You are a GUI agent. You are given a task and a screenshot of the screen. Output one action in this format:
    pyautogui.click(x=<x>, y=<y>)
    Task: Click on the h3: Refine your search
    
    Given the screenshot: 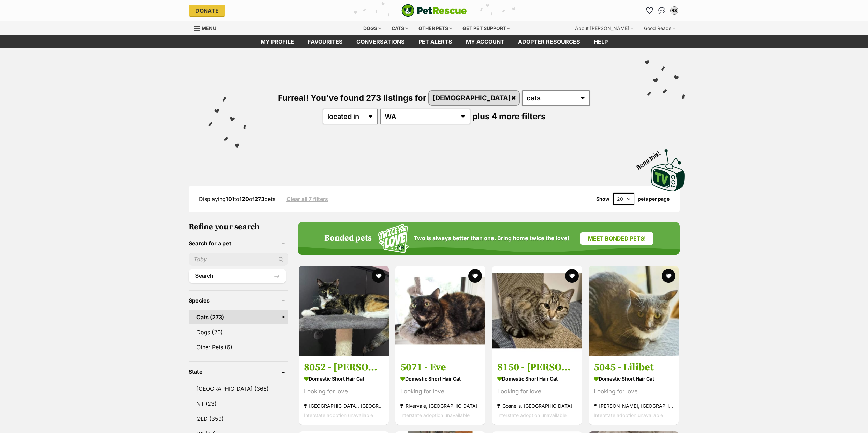 What is the action you would take?
    pyautogui.click(x=238, y=227)
    